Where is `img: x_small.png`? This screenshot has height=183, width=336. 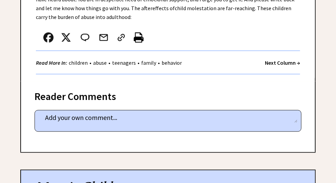
img: x_small.png is located at coordinates (66, 38).